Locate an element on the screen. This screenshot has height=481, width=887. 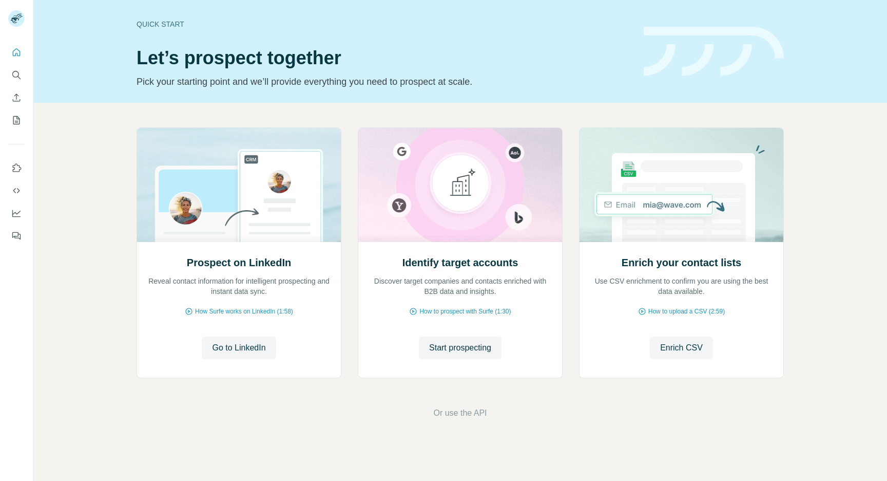
h2: Prospect on LinkedIn is located at coordinates (239, 262).